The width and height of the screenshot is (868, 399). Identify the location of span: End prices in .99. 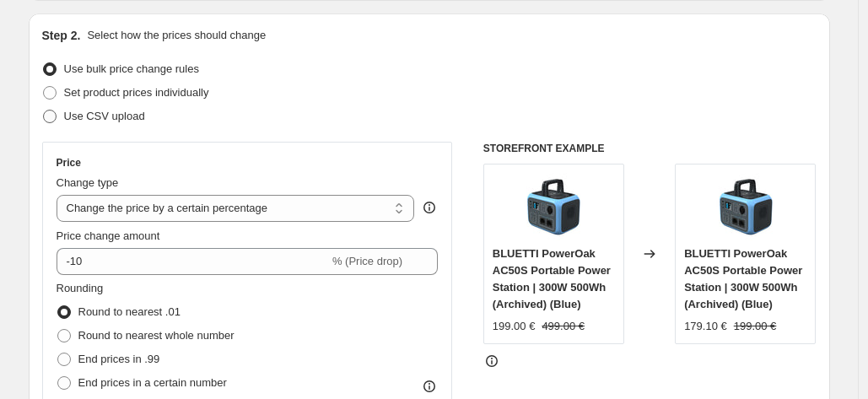
(119, 359).